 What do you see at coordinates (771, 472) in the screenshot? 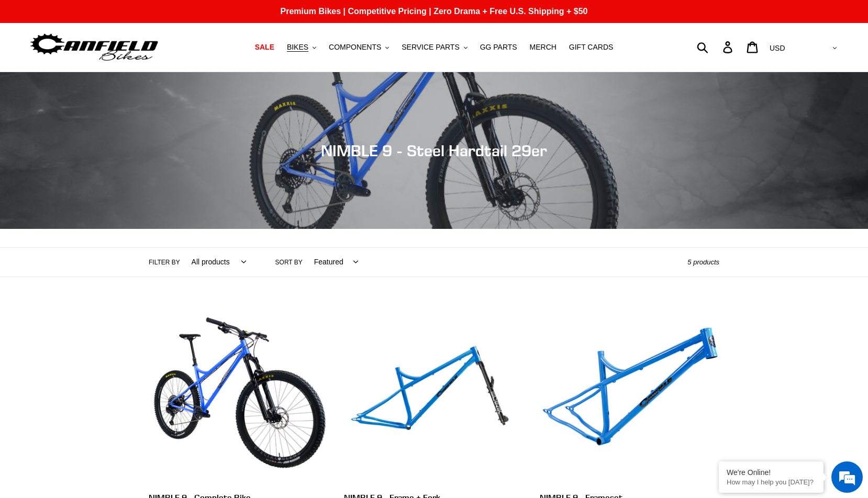
I see `div: We're Online!` at bounding box center [771, 472].